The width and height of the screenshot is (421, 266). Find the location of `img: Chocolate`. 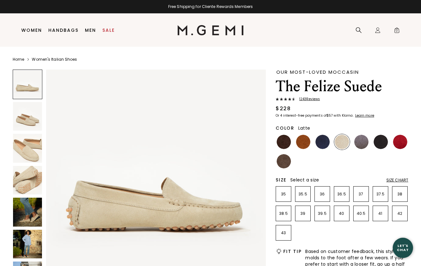

img: Chocolate is located at coordinates (283, 142).